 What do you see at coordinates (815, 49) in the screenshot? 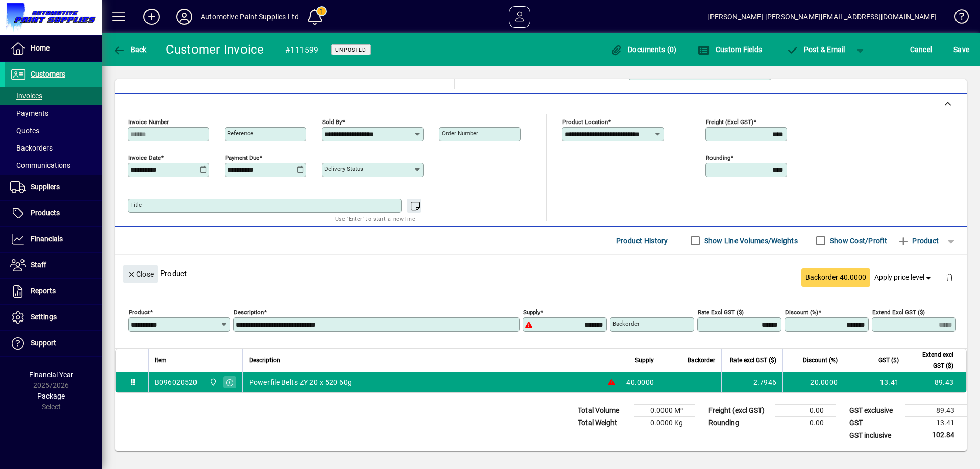
I see `span: ost & Email` at bounding box center [815, 49].